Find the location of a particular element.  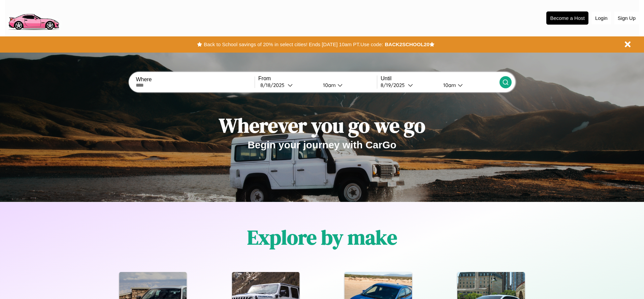

button: Login is located at coordinates (601, 18).